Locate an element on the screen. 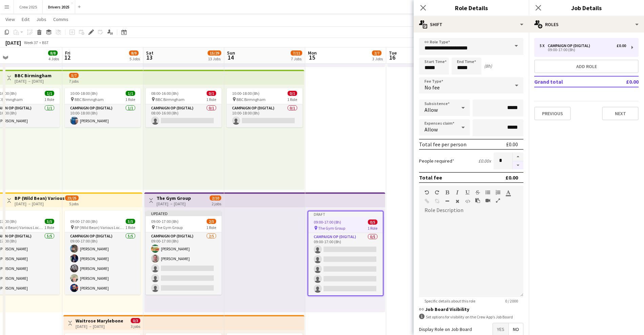  a: Jobs is located at coordinates (42, 19).